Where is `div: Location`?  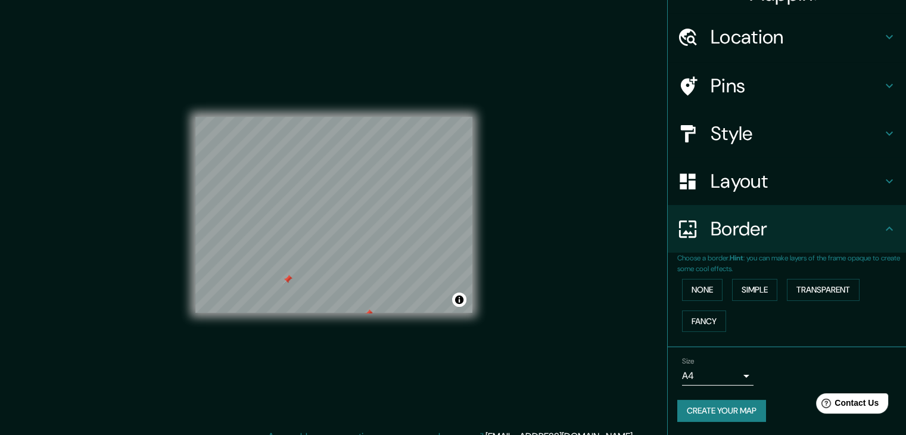 div: Location is located at coordinates (787, 37).